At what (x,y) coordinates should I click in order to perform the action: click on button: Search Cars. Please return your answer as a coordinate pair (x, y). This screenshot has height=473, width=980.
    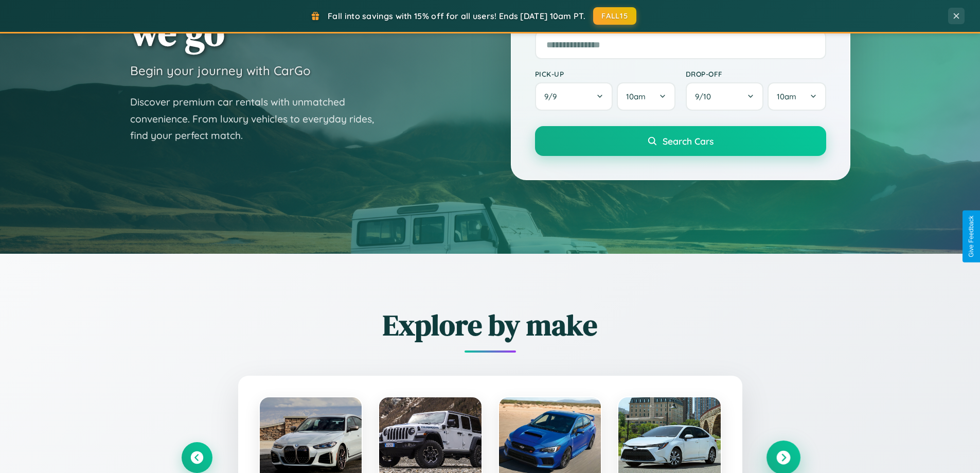
    Looking at the image, I should click on (681, 141).